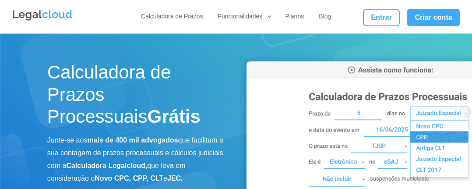  Describe the element at coordinates (325, 18) in the screenshot. I see `a: Blog` at that location.